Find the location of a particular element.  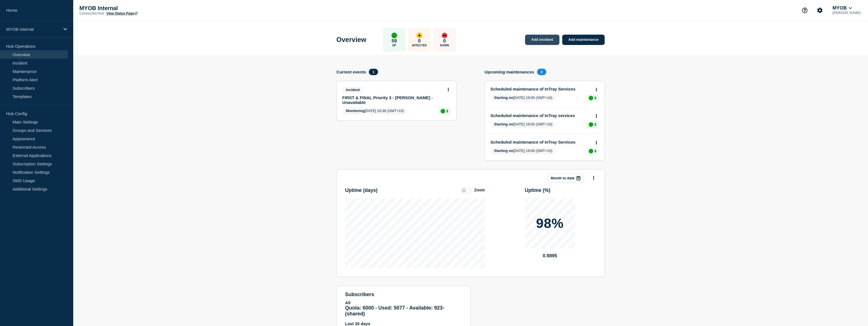

p: 0.9895 is located at coordinates (550, 256).